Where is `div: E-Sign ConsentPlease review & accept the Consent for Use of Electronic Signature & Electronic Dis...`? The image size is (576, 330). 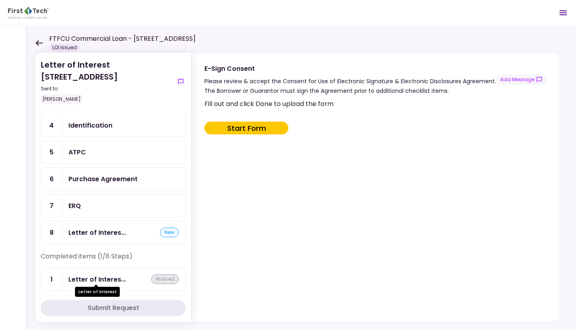 div: E-Sign ConsentPlease review & accept the Consent for Use of Electronic Signature & Electronic Dis... is located at coordinates (376, 187).